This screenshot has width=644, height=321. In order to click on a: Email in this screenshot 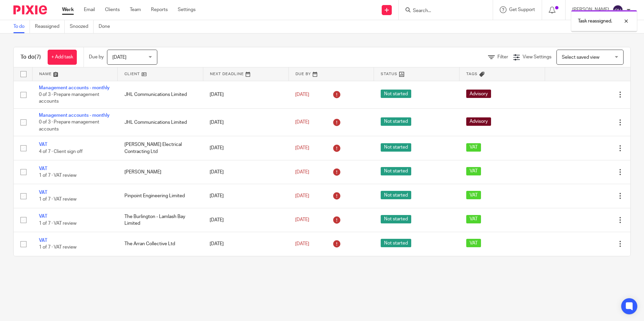, I will do `click(89, 10)`.